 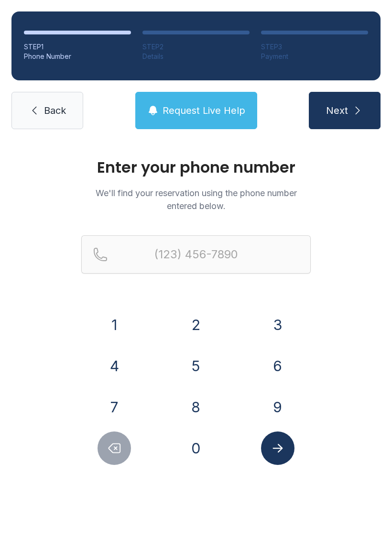 What do you see at coordinates (337, 111) in the screenshot?
I see `span: Next` at bounding box center [337, 111].